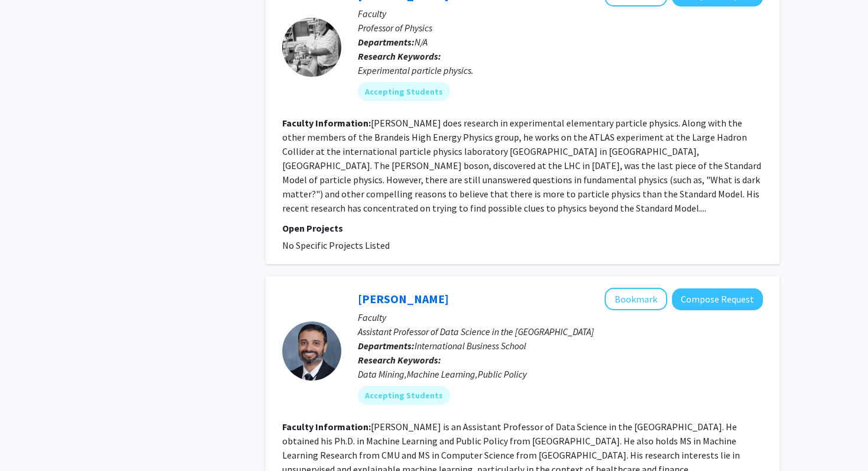 This screenshot has width=868, height=471. Describe the element at coordinates (717, 299) in the screenshot. I see `button: Compose Request to Shubhranshu Shekhar` at that location.